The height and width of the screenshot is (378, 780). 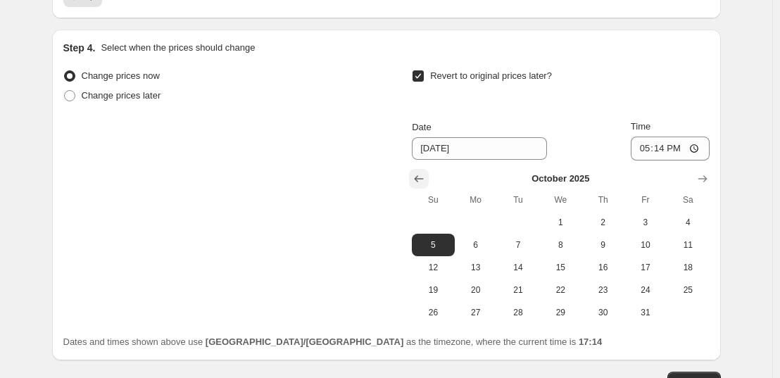 What do you see at coordinates (476, 200) in the screenshot?
I see `th: Monday` at bounding box center [476, 200].